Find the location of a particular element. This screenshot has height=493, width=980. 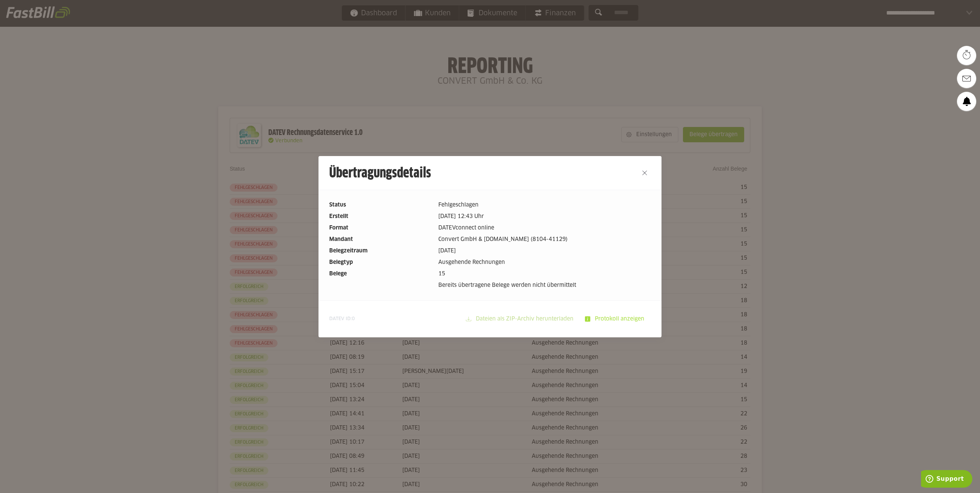

dt: Status is located at coordinates (381, 205).